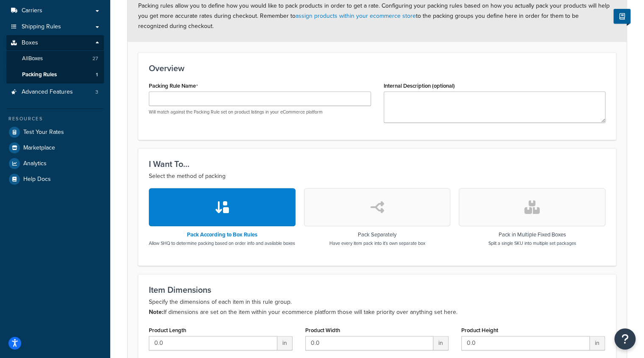 This screenshot has width=644, height=358. What do you see at coordinates (532, 243) in the screenshot?
I see `p: Split a single SKU into multiple set packages` at bounding box center [532, 243].